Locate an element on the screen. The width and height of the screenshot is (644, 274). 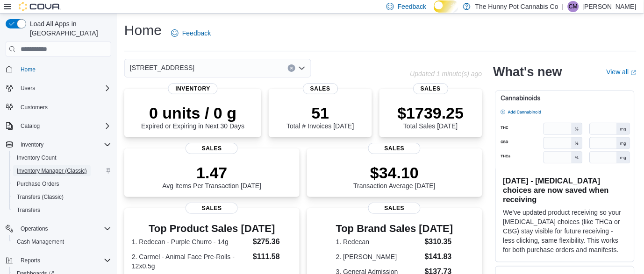
button: Customers is located at coordinates (58, 107).